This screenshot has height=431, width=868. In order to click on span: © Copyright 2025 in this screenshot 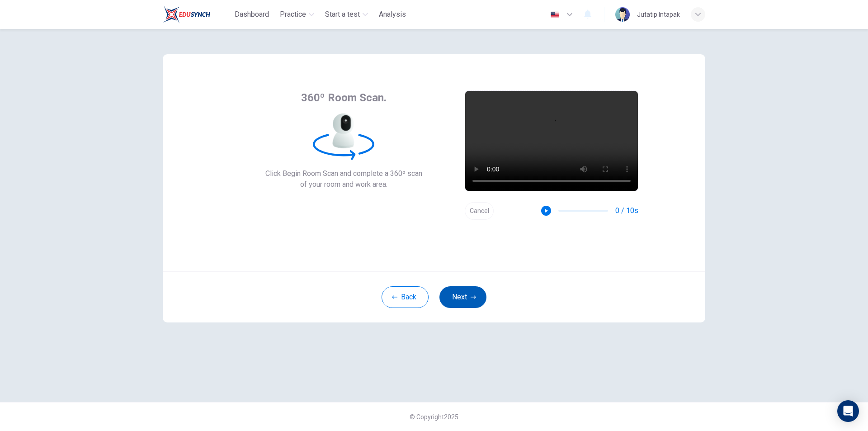, I will do `click(434, 417)`.